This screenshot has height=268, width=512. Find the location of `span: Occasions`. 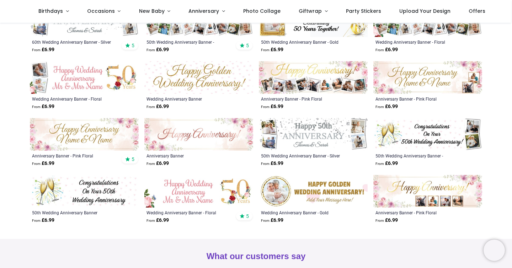

span: Occasions is located at coordinates (101, 11).